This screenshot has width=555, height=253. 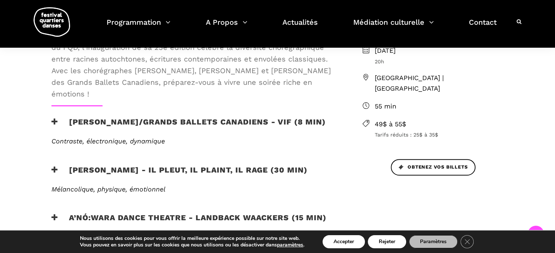 I want to click on span: Contraste, électronique, dynamique, so click(x=108, y=141).